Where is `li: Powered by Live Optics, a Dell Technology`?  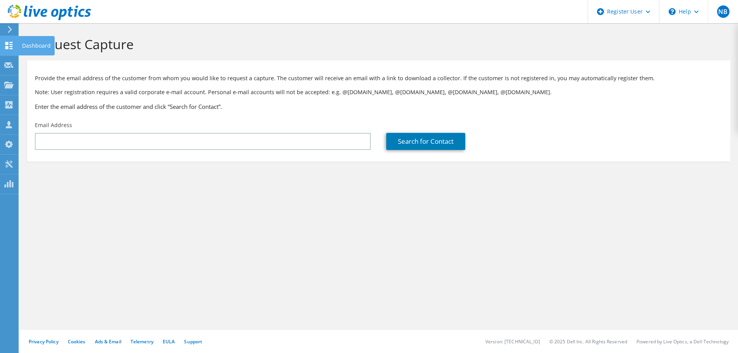
li: Powered by Live Optics, a Dell Technology is located at coordinates (682, 341).